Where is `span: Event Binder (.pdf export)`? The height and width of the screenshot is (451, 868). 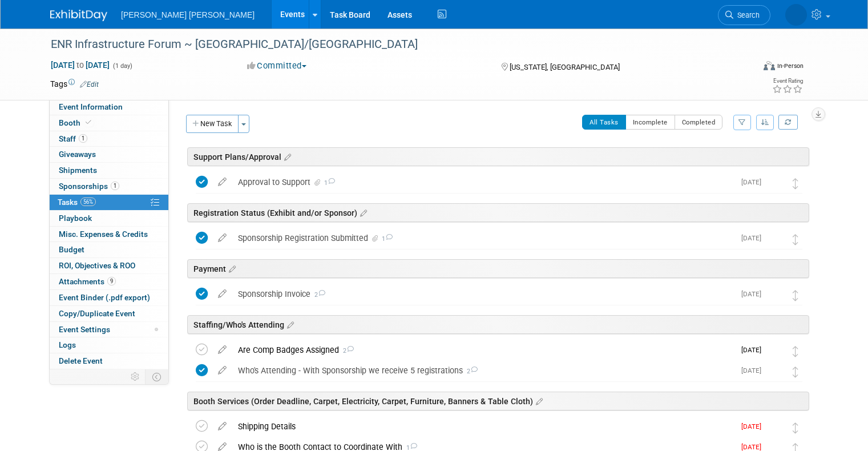 span: Event Binder (.pdf export) is located at coordinates (104, 298).